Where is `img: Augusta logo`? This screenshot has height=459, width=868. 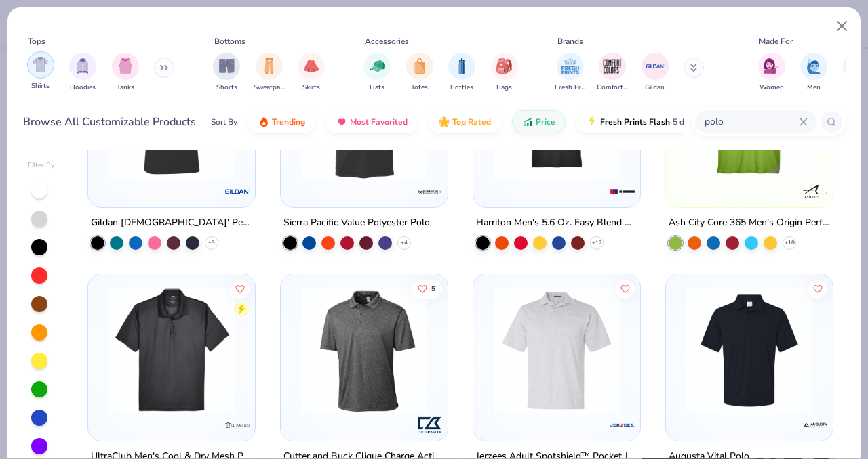
img: Augusta logo is located at coordinates (815, 425).